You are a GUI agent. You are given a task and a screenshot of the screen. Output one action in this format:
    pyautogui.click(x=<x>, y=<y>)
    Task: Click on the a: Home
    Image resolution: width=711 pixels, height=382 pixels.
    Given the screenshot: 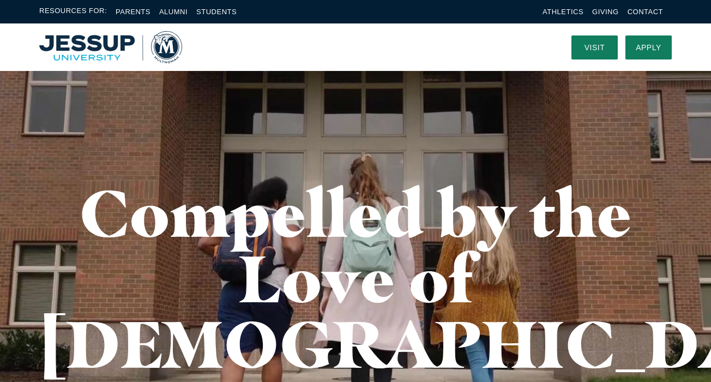 What is the action you would take?
    pyautogui.click(x=111, y=47)
    